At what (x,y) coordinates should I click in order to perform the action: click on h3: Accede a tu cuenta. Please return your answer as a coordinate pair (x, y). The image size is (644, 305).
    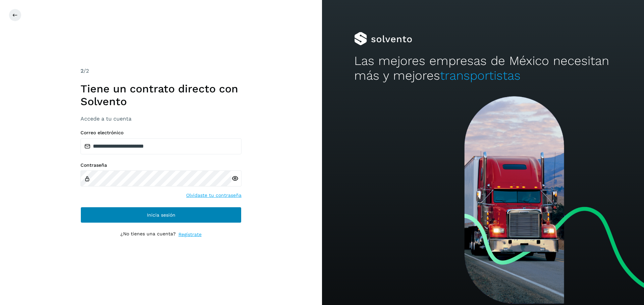
    Looking at the image, I should click on (161, 118).